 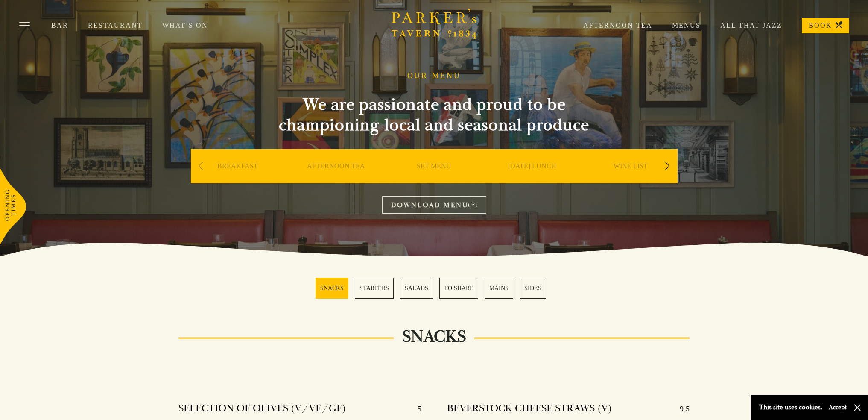 I want to click on div: 5 / 9, so click(x=631, y=179).